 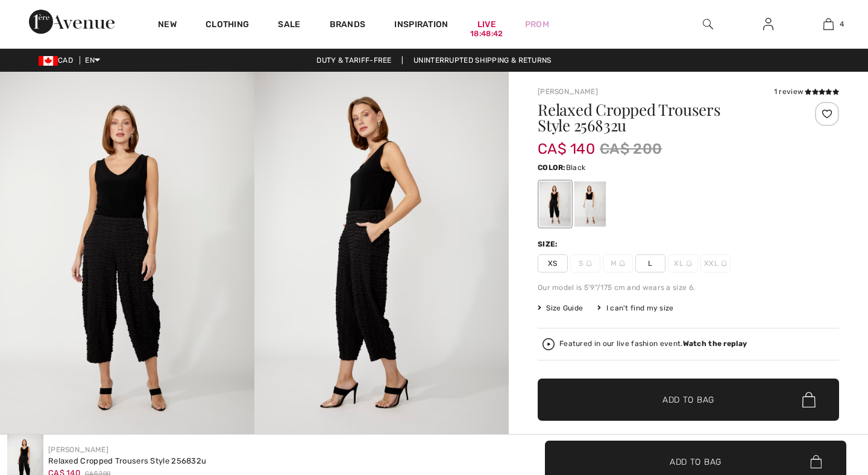 I want to click on img: search the website, so click(x=708, y=24).